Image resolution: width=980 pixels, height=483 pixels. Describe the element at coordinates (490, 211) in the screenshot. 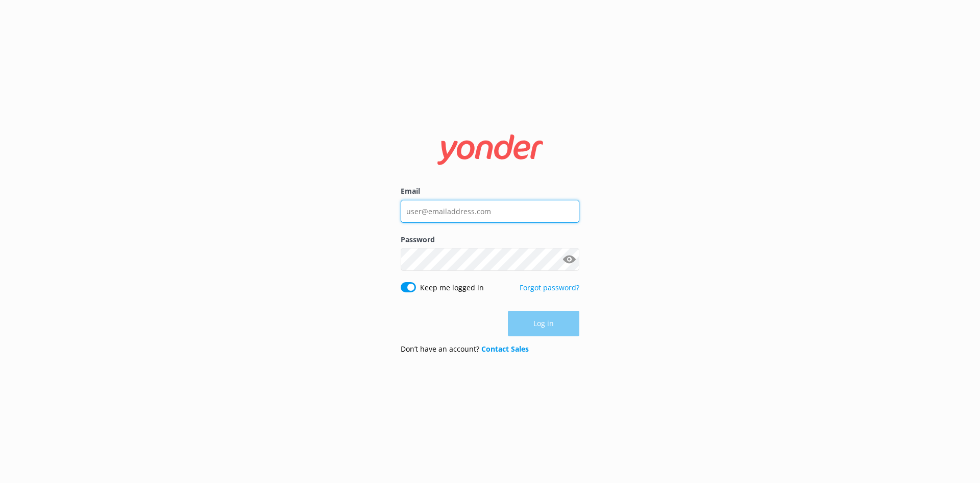

I see `input: user@emailaddress.com` at that location.